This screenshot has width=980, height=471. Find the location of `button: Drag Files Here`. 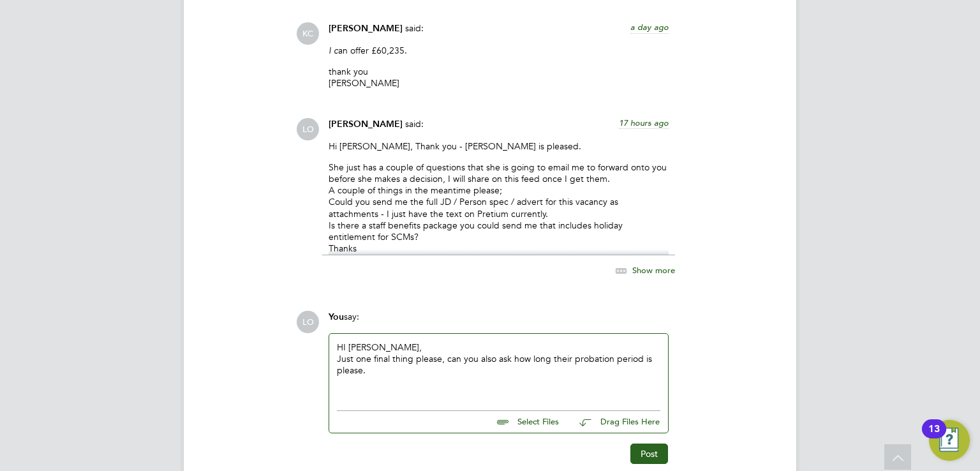

button: Drag Files Here is located at coordinates (614, 422).